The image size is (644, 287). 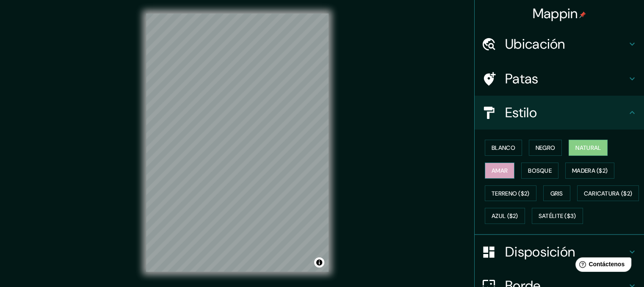 What do you see at coordinates (560, 79) in the screenshot?
I see `div: Patas` at bounding box center [560, 79].